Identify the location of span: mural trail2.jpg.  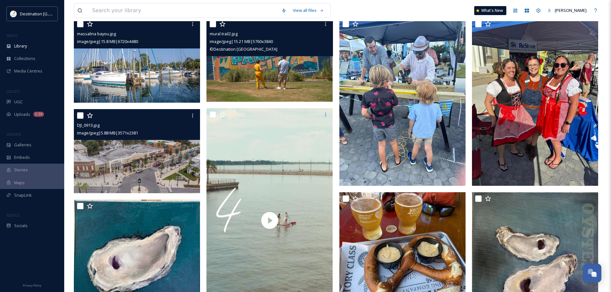
(223, 34).